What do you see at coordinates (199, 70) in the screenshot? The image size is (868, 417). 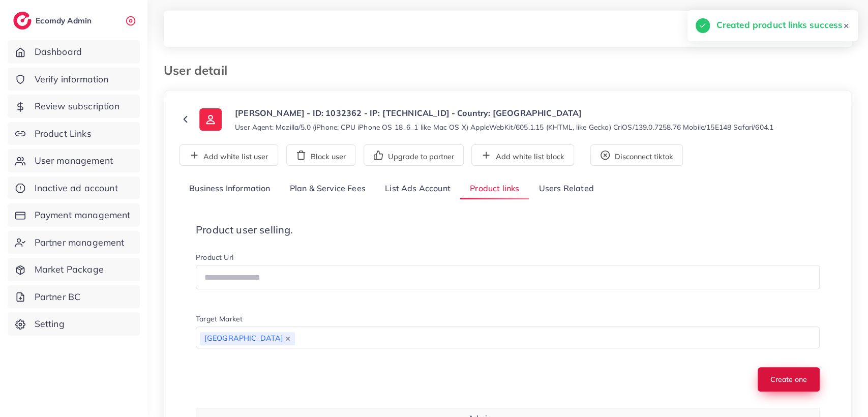 I see `h3: User detail` at bounding box center [199, 70].